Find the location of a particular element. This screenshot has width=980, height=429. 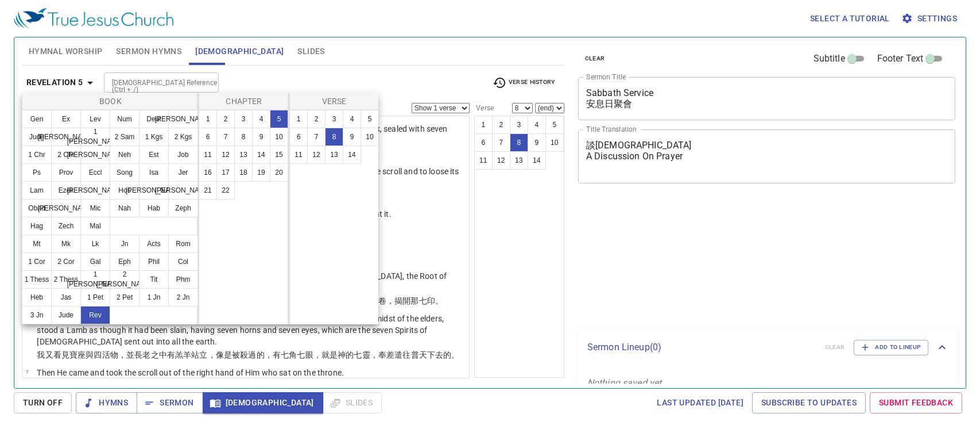

button: Deut is located at coordinates (154, 119).